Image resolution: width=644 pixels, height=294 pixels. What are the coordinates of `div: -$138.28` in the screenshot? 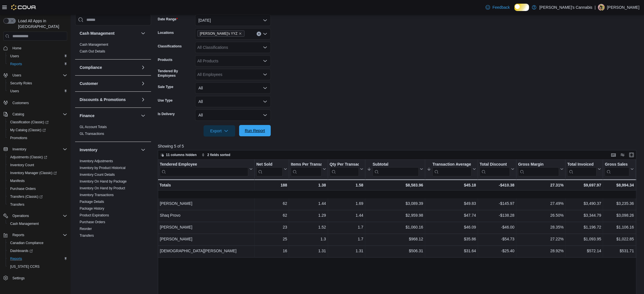 It's located at (497, 215).